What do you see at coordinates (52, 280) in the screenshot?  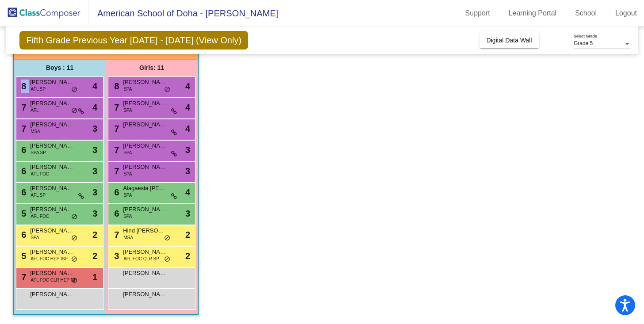 I see `span: AFL FOC CLR HEP NI` at bounding box center [52, 280].